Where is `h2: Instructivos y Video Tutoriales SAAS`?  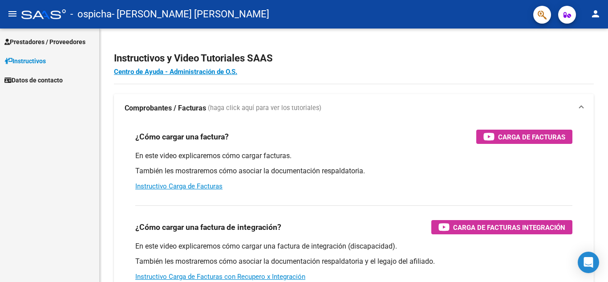
h2: Instructivos y Video Tutoriales SAAS is located at coordinates (354, 58).